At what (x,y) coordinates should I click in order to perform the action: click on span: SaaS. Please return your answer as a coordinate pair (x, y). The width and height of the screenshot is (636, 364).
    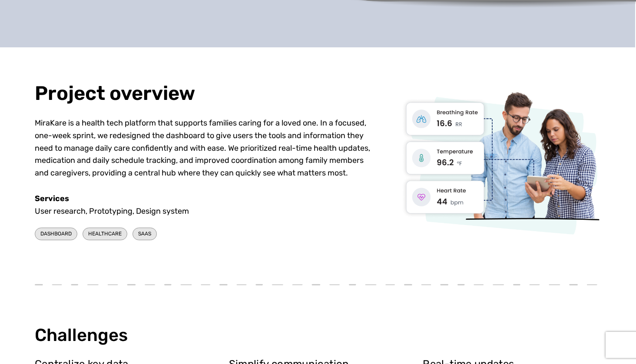
    Looking at the image, I should click on (145, 234).